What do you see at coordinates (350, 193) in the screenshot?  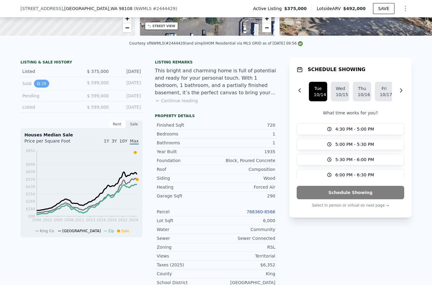 I see `button: Schedule Showing` at bounding box center [350, 193].